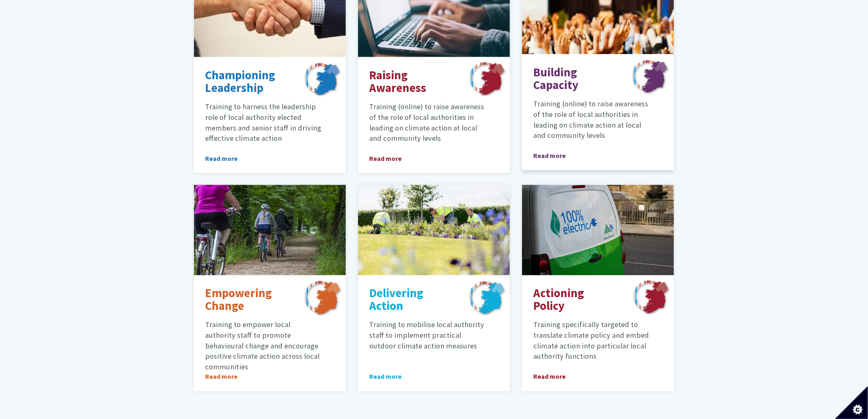 The width and height of the screenshot is (868, 419). I want to click on p: Delivering Action, so click(411, 300).